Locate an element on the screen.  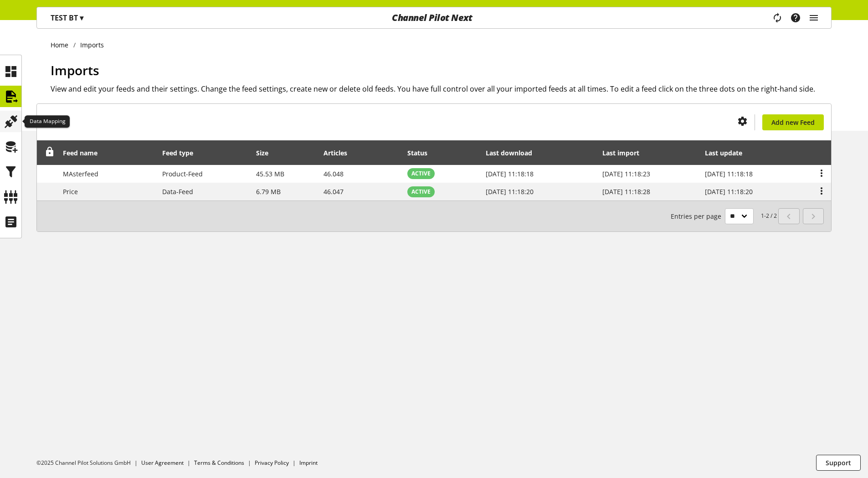
span: Product-Feed is located at coordinates (182, 173).